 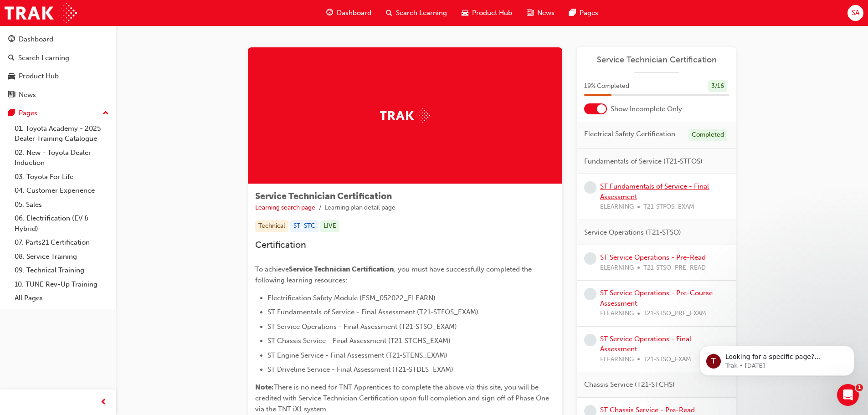 I want to click on span: Certification, so click(x=281, y=244).